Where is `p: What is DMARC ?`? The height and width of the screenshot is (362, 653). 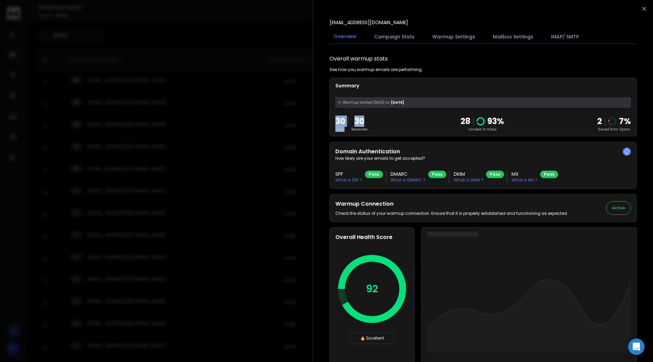 p: What is DMARC ? is located at coordinates (408, 180).